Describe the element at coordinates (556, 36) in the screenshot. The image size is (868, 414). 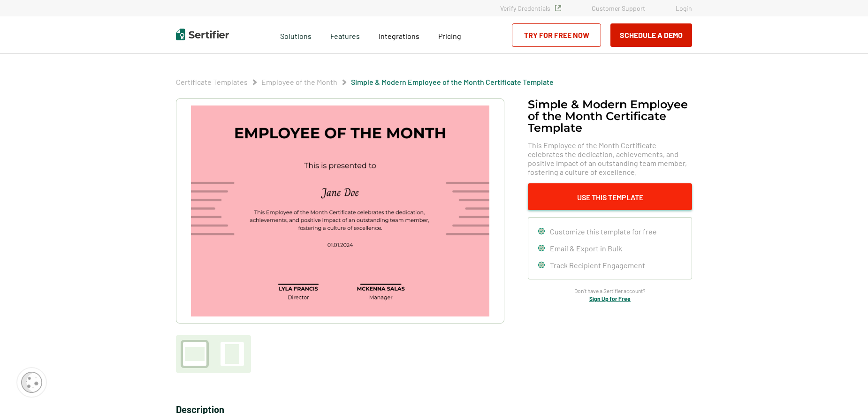
I see `a: Try for Free Now` at that location.